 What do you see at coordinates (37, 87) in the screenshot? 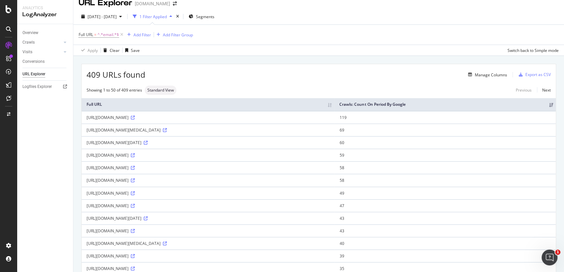
I see `div: Logfiles Explorer` at bounding box center [37, 87].